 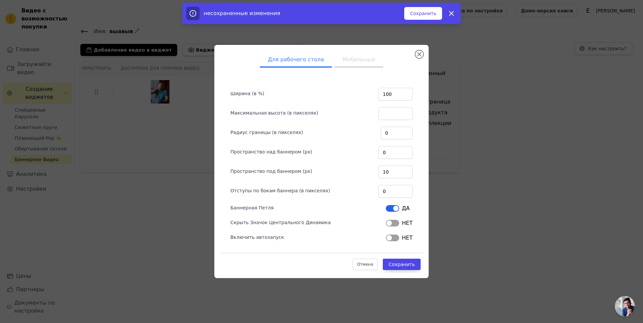 I want to click on ya-tr-span: Включить автозапуск, so click(x=257, y=237).